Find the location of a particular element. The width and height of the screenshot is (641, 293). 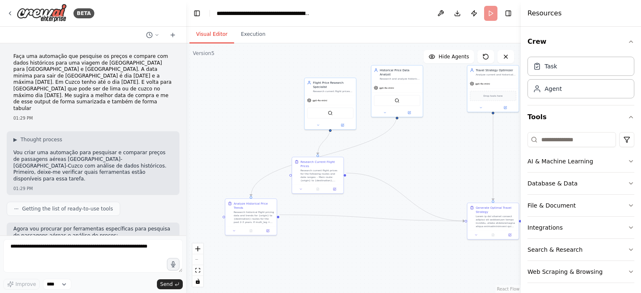

a: React Flow attribution is located at coordinates (508, 289).